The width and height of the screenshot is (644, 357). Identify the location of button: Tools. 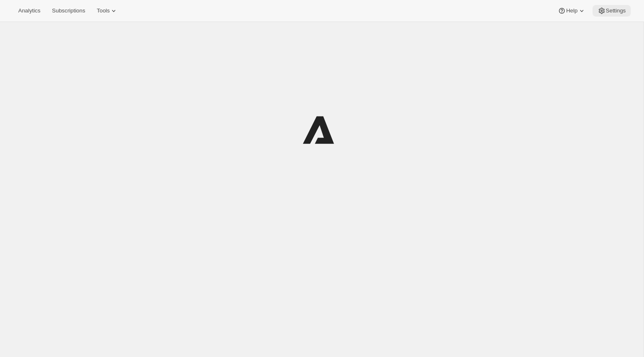
(107, 11).